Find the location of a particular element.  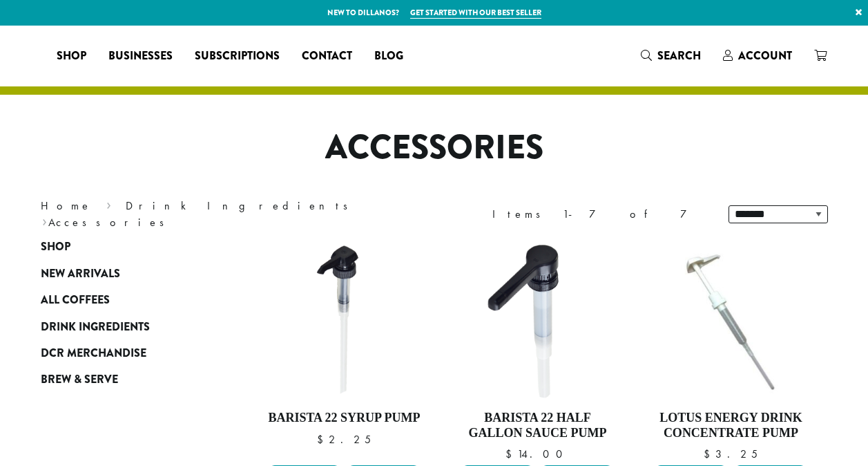

span: DCR Merchandise is located at coordinates (93, 354).